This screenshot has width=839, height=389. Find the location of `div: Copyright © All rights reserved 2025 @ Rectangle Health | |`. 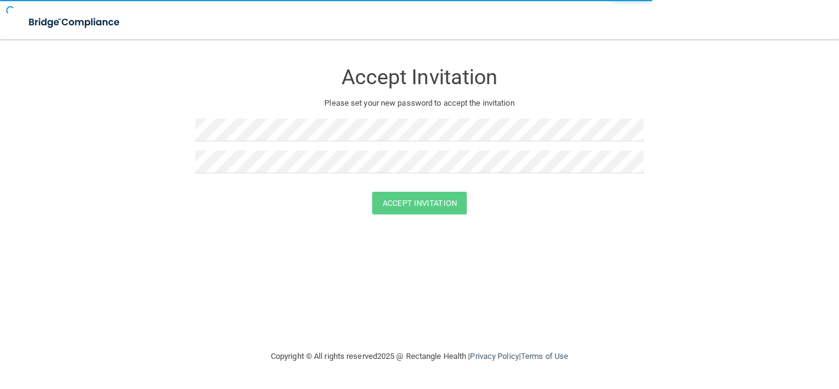

div: Copyright © All rights reserved 2025 @ Rectangle Health | | is located at coordinates (419, 356).